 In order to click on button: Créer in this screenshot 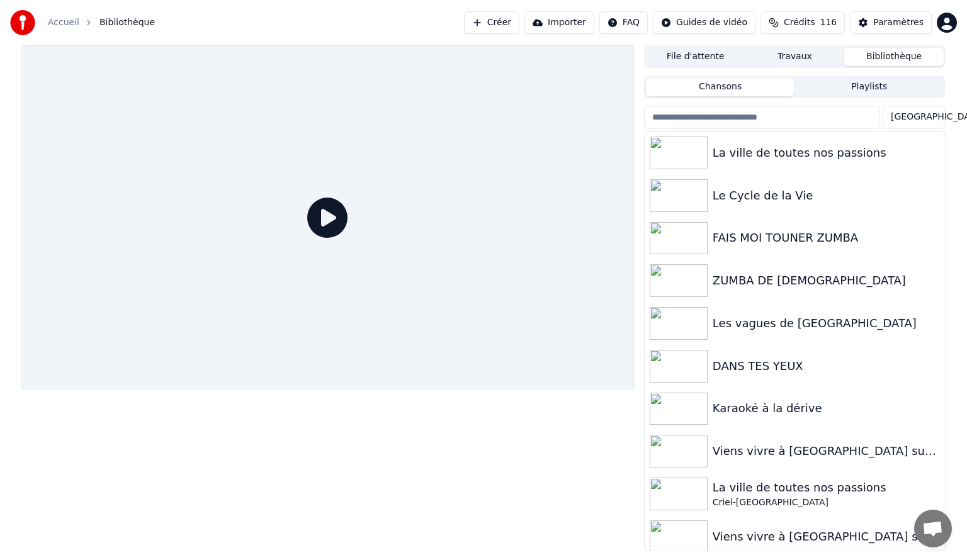, I will do `click(492, 22)`.